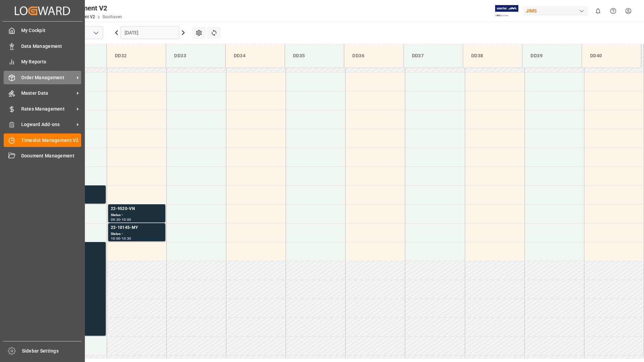 This screenshot has height=362, width=644. I want to click on div: DD34, so click(255, 55).